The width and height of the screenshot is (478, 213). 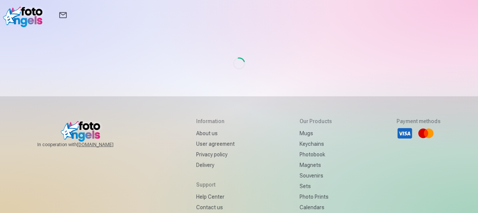 What do you see at coordinates (215, 133) in the screenshot?
I see `a: About us` at bounding box center [215, 133].